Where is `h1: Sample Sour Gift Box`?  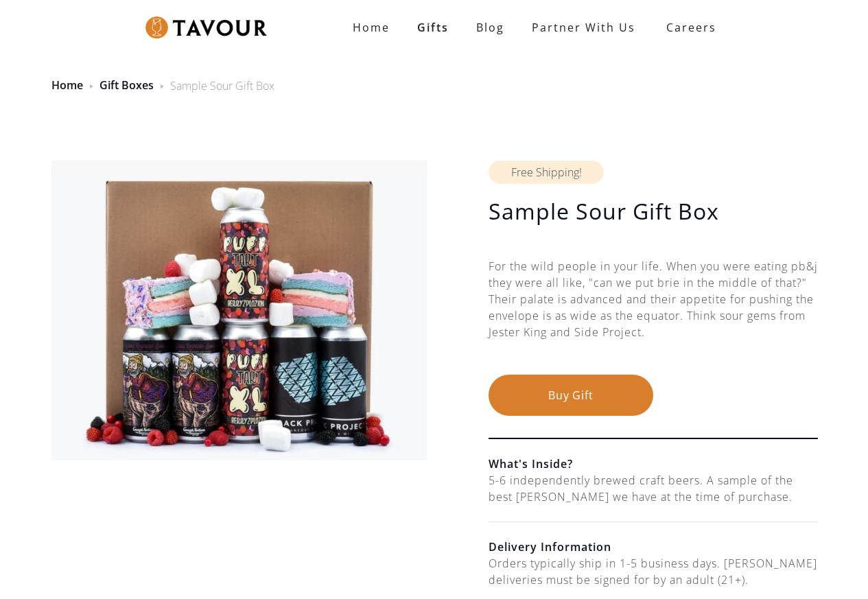 h1: Sample Sour Gift Box is located at coordinates (653, 211).